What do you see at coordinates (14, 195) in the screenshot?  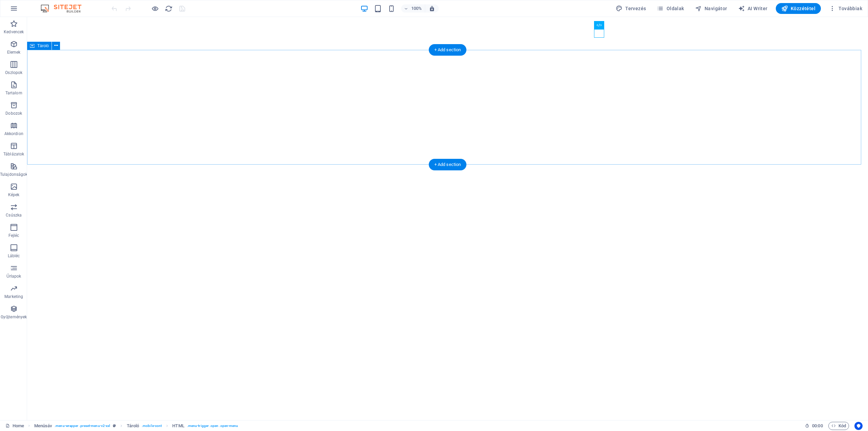 I see `p: Képek` at bounding box center [14, 195].